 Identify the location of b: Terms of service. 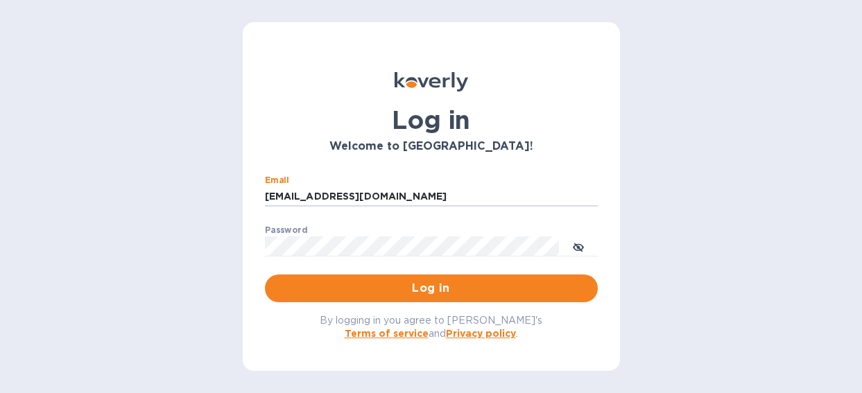
(386, 333).